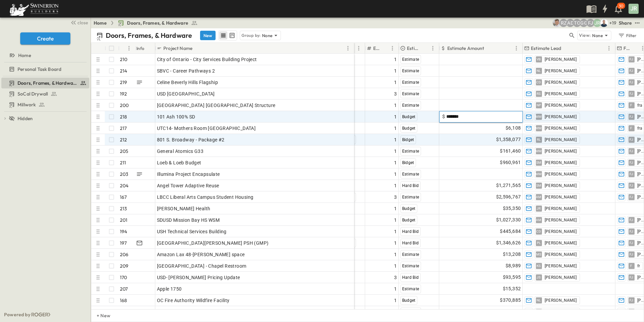 This screenshot has height=322, width=644. What do you see at coordinates (228, 35) in the screenshot?
I see `div: table view` at bounding box center [228, 35].